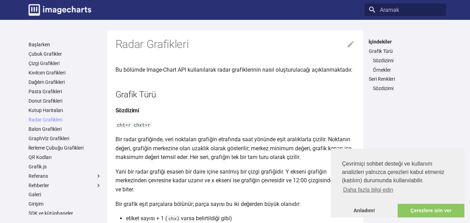 This screenshot has height=223, width=470. I want to click on a: Donut Grafikleri, so click(65, 101).